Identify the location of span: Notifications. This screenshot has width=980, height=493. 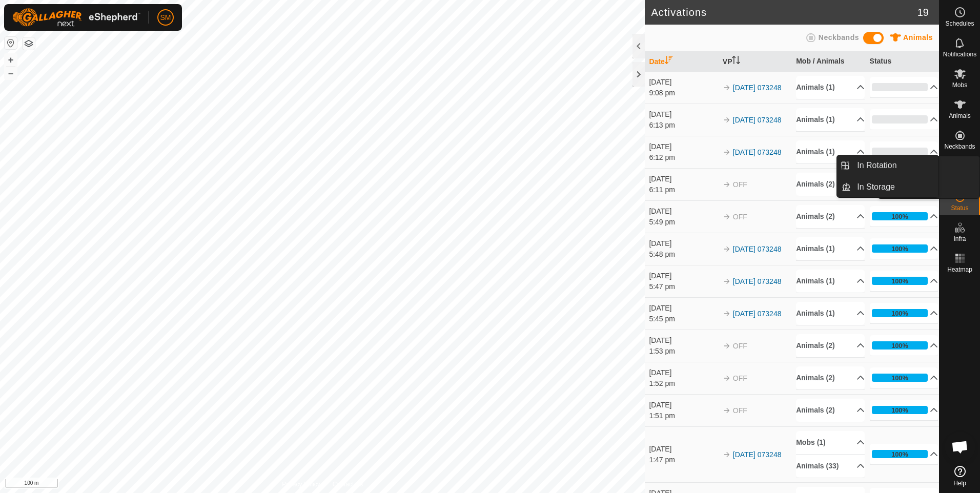
(960, 55).